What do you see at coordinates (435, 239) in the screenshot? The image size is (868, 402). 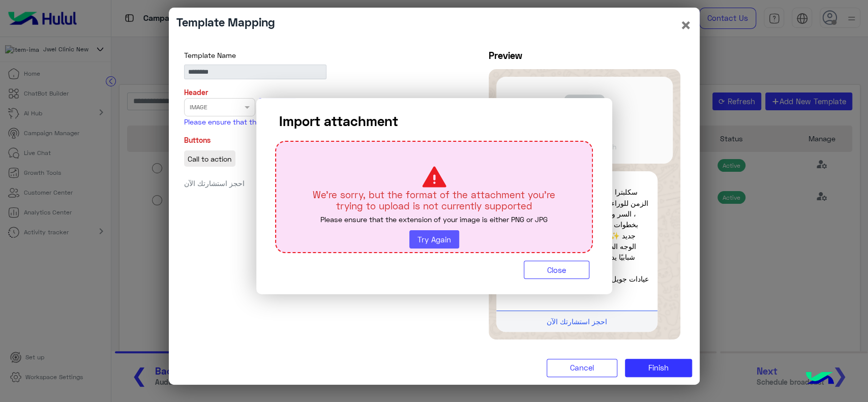 I see `button: Try Again` at bounding box center [435, 239].